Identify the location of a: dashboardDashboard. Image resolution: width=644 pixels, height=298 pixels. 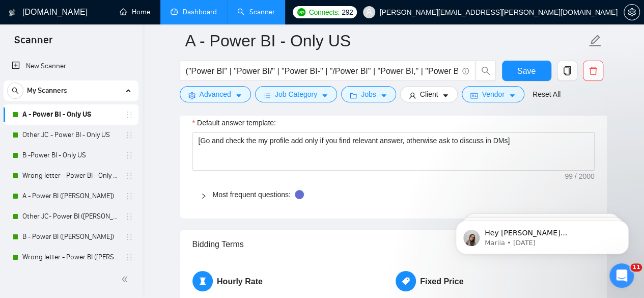
(193, 12).